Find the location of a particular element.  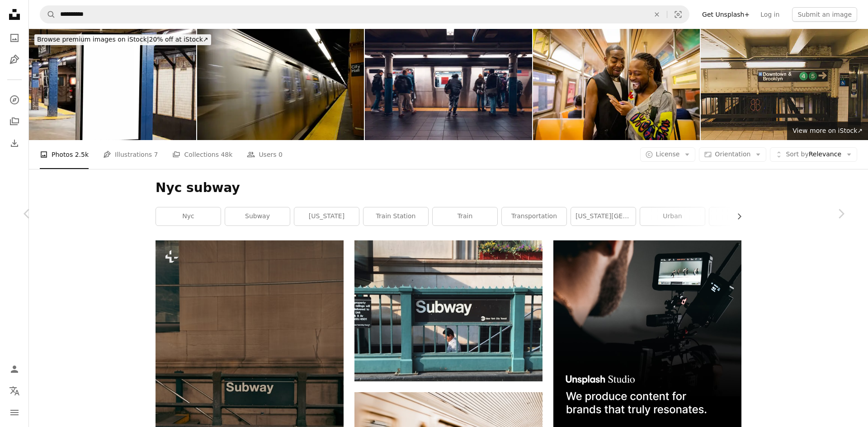

span: Sort by is located at coordinates (797, 154).